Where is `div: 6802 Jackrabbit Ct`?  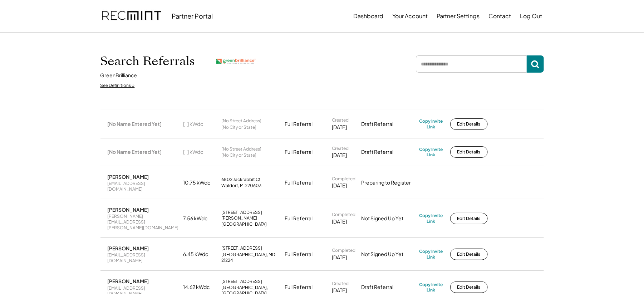 div: 6802 Jackrabbit Ct is located at coordinates (241, 180).